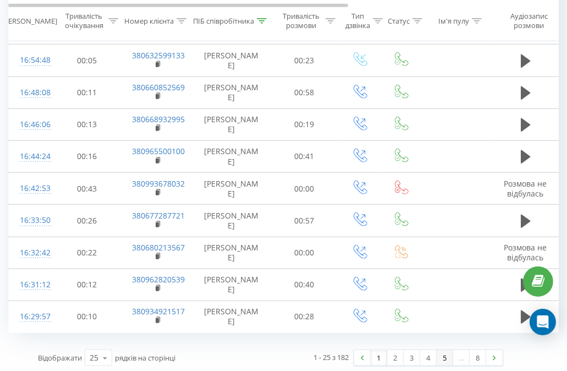  I want to click on a: 8, so click(478, 358).